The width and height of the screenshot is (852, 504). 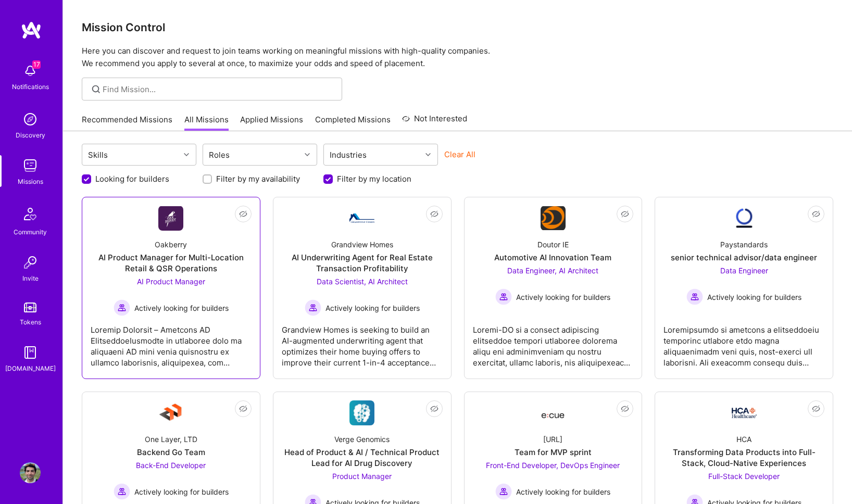 I want to click on img: teamwork, so click(x=30, y=166).